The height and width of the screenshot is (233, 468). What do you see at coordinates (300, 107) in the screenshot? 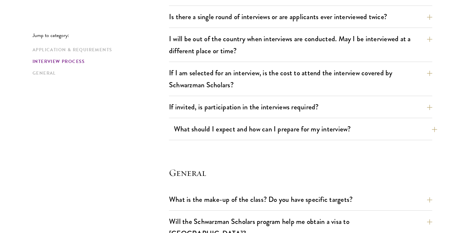
I see `button: If invited, is participation in the interviews required?` at bounding box center [300, 107].